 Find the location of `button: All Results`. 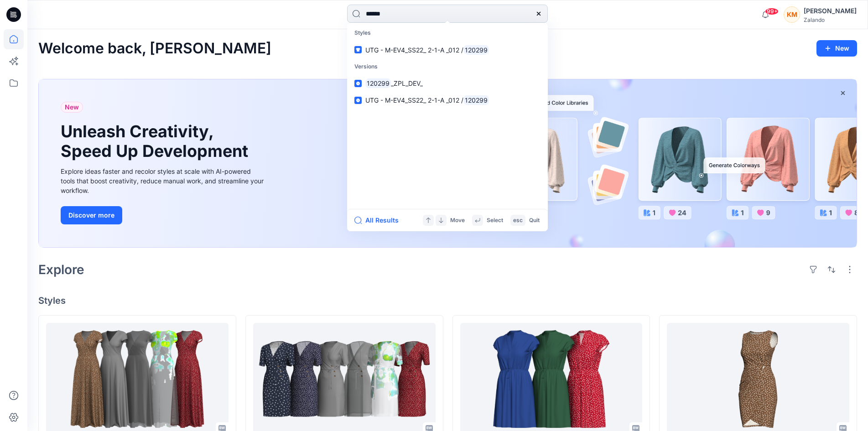

button: All Results is located at coordinates (379, 220).